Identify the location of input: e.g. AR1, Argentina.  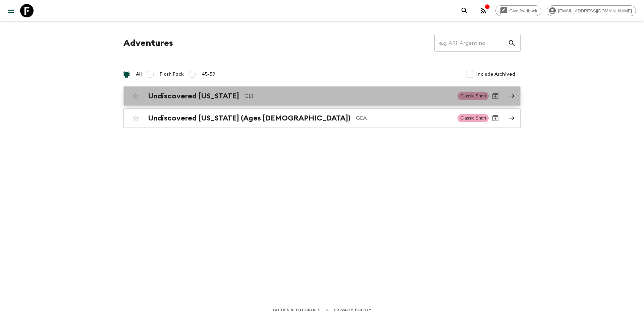
(471, 43).